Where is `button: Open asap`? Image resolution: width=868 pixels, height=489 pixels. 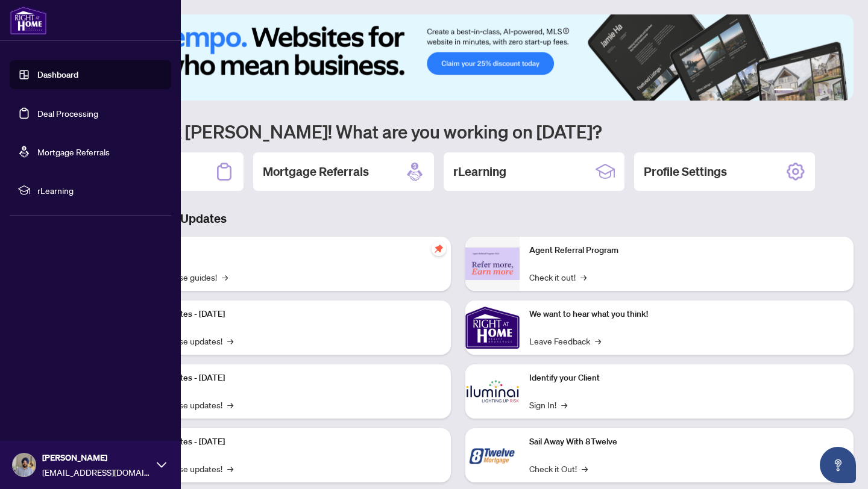 button: Open asap is located at coordinates (838, 465).